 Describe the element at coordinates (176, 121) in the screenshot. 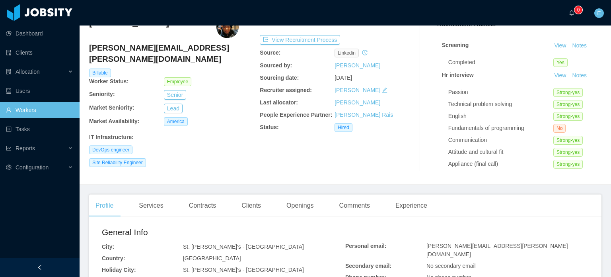

I see `span: America` at that location.